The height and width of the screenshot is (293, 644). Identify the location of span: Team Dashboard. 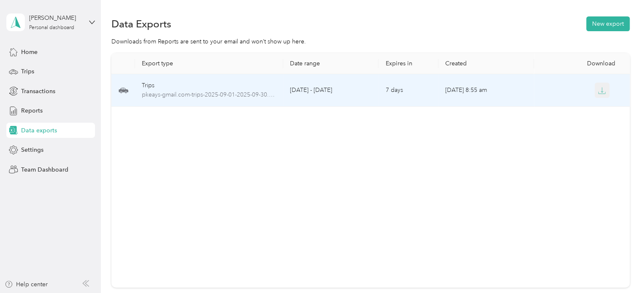
(45, 170).